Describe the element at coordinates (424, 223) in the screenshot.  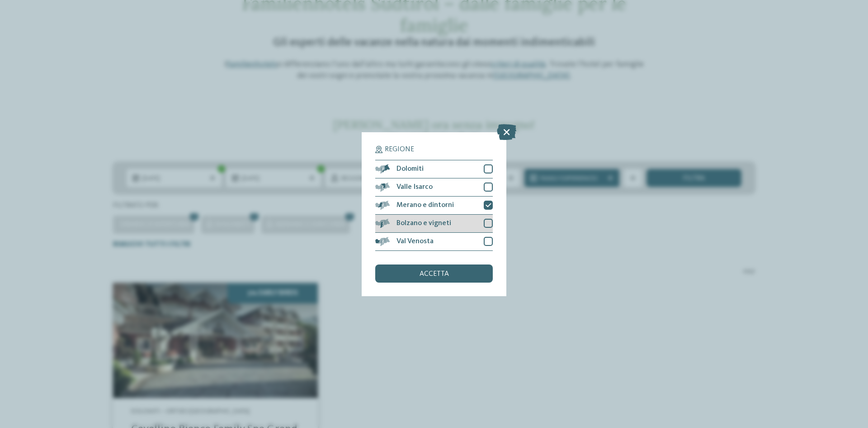
I see `span: Bolzano e vigneti` at that location.